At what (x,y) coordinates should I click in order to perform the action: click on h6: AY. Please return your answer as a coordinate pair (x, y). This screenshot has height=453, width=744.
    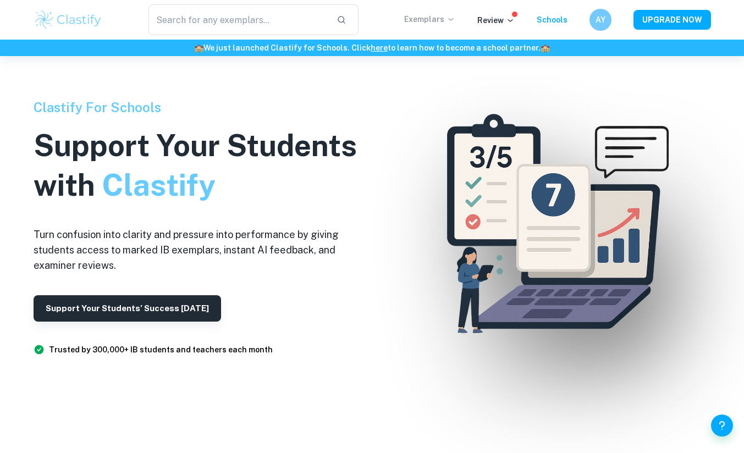
    Looking at the image, I should click on (600, 20).